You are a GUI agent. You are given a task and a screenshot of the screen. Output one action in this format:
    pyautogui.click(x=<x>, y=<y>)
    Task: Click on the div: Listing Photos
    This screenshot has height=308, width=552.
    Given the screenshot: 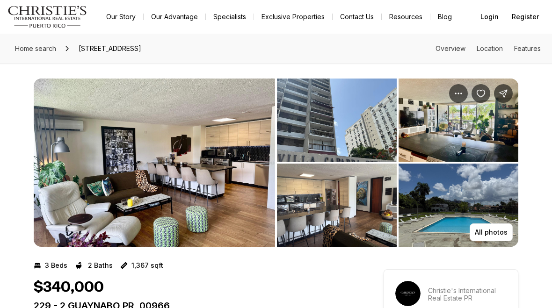 What is the action you would take?
    pyautogui.click(x=276, y=163)
    